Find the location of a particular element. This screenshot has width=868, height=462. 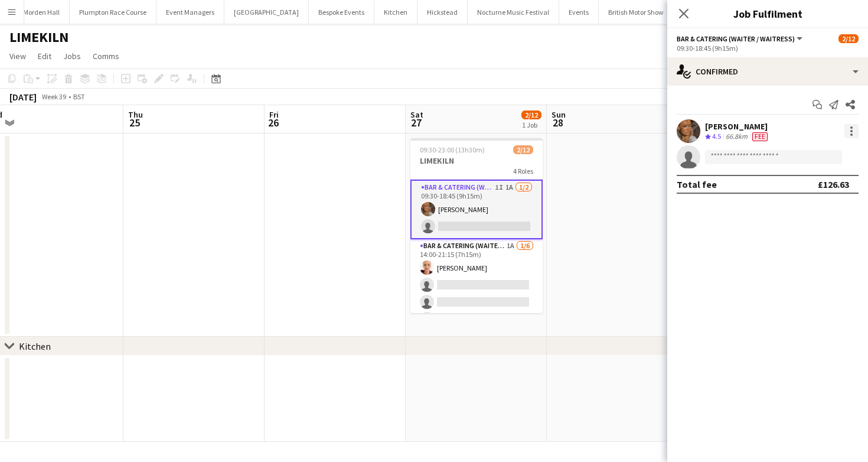

div: BST is located at coordinates (79, 97).